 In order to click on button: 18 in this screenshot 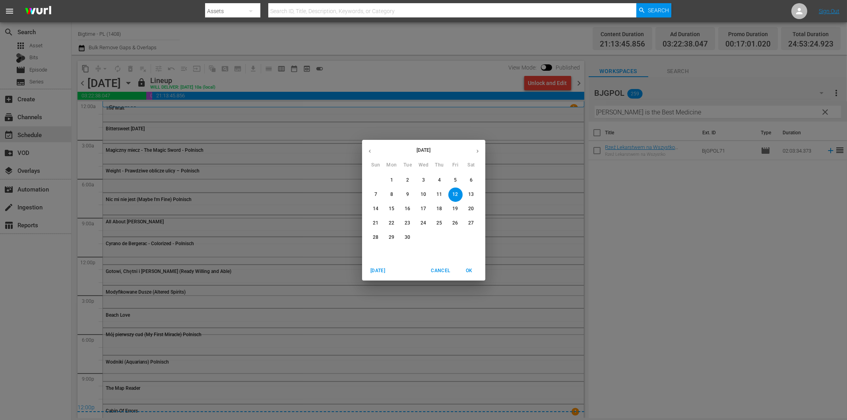, I will do `click(440, 209)`.